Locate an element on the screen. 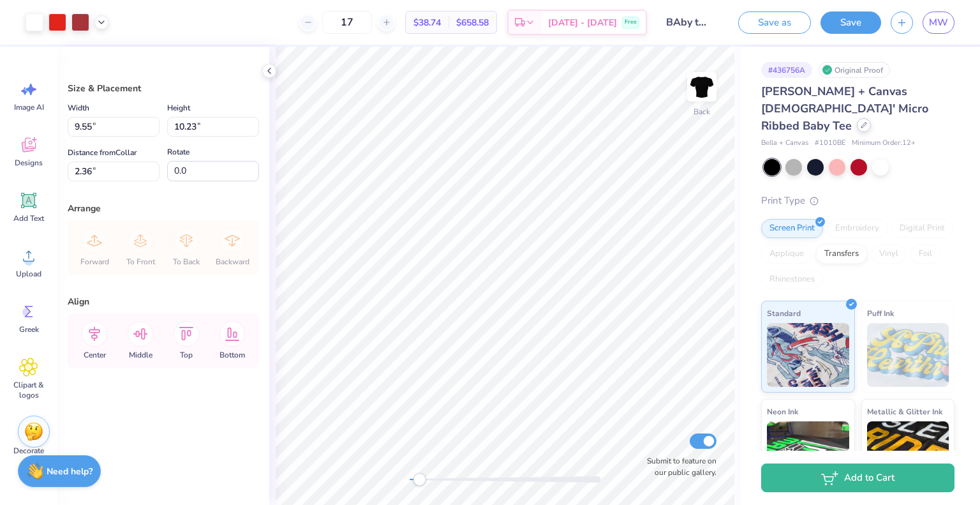  input: Untitled Design is located at coordinates (688, 22).